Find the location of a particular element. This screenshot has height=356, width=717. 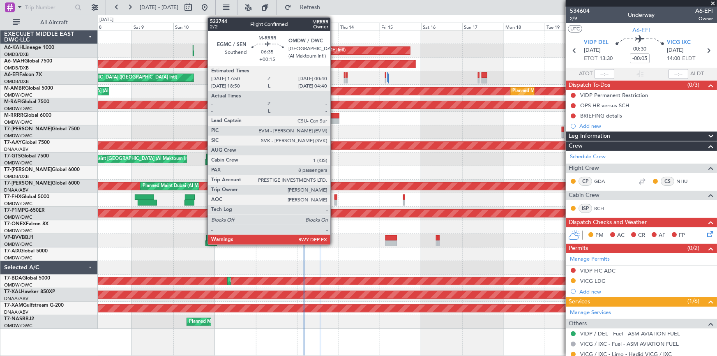

span: T7-ONEX is located at coordinates (15, 224).